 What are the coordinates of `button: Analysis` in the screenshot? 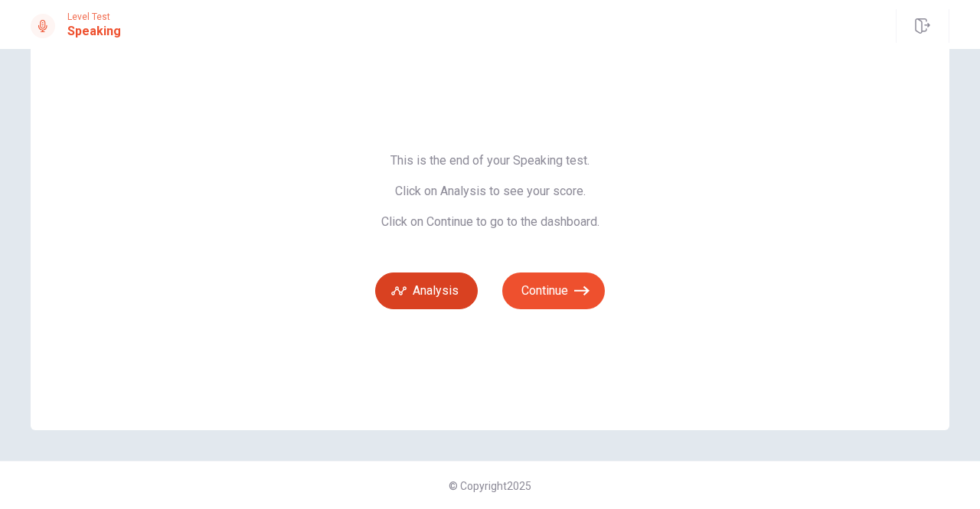 It's located at (426, 291).